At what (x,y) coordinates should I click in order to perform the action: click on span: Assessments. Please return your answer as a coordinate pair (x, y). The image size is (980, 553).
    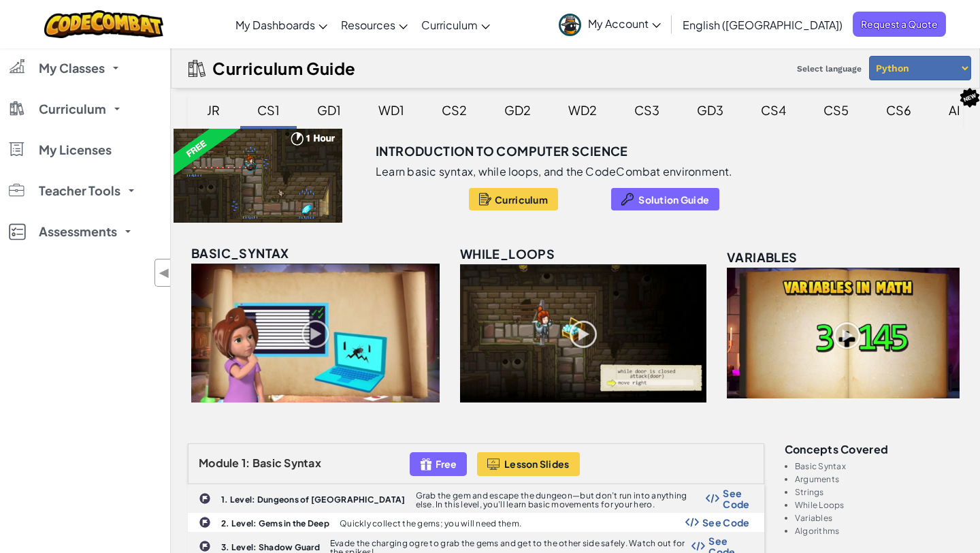
    Looking at the image, I should click on (77, 231).